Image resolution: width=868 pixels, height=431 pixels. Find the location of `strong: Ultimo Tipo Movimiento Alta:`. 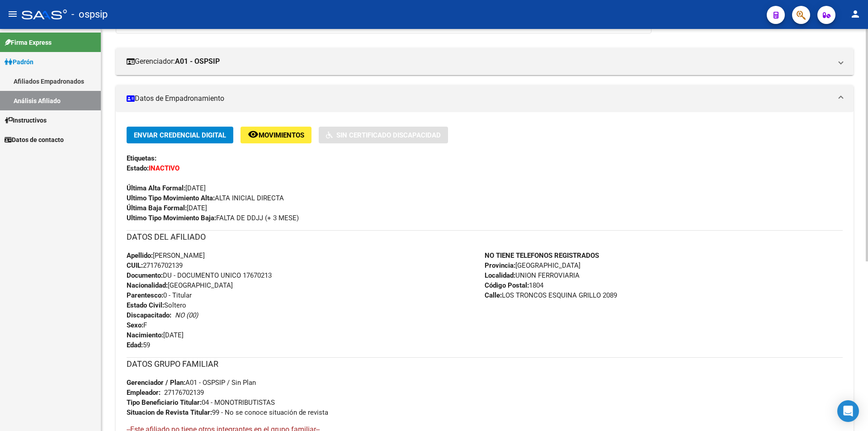

strong: Ultimo Tipo Movimiento Alta: is located at coordinates (170, 198).